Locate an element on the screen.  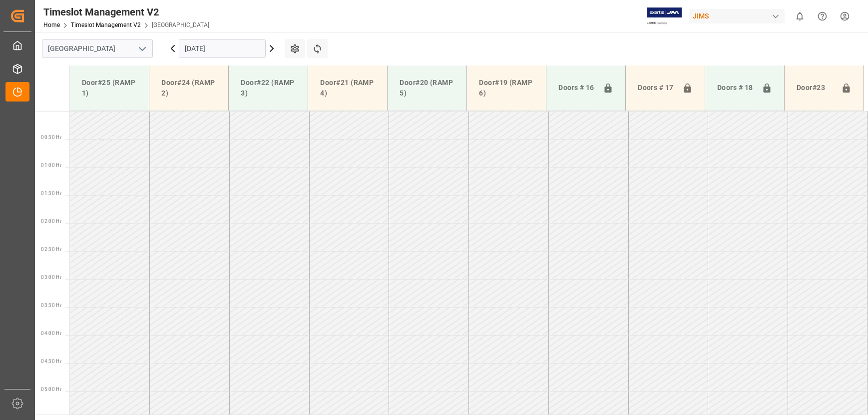
div: Door#25 (RAMP 1) is located at coordinates (109, 88).